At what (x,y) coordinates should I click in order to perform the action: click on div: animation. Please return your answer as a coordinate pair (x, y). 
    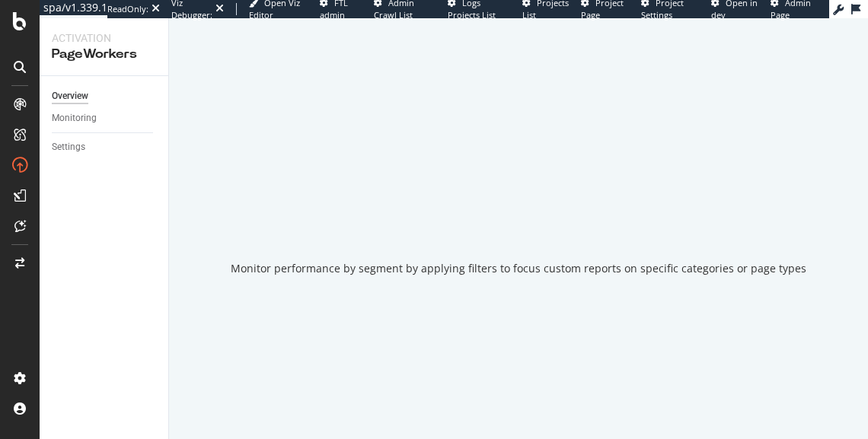
    Looking at the image, I should click on (519, 210).